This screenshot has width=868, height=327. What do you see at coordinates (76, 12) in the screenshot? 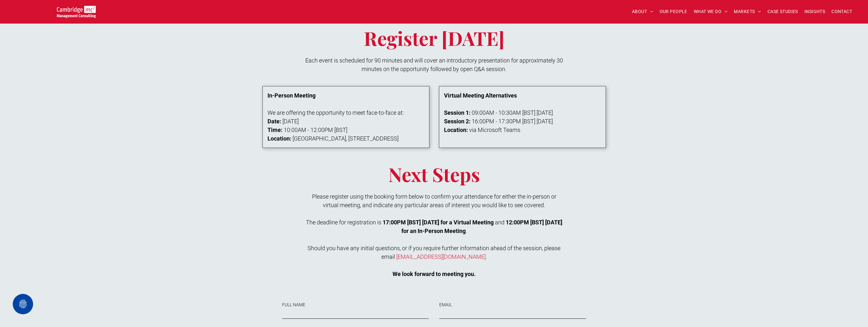
I see `img: Cambridge MC Logo` at bounding box center [76, 12].